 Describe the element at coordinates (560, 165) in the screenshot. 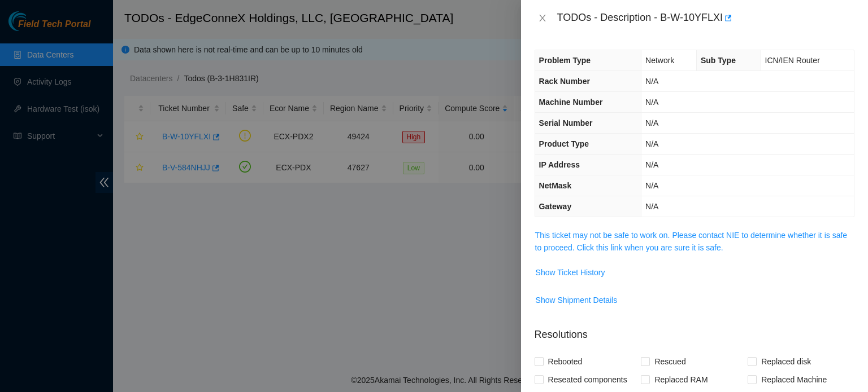

I see `span: IP Address` at that location.